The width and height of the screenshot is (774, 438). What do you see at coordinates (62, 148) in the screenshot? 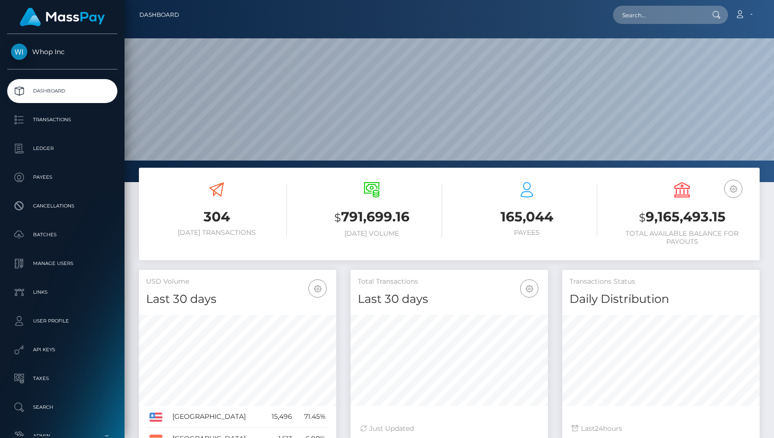
I see `p: Ledger` at bounding box center [62, 148].